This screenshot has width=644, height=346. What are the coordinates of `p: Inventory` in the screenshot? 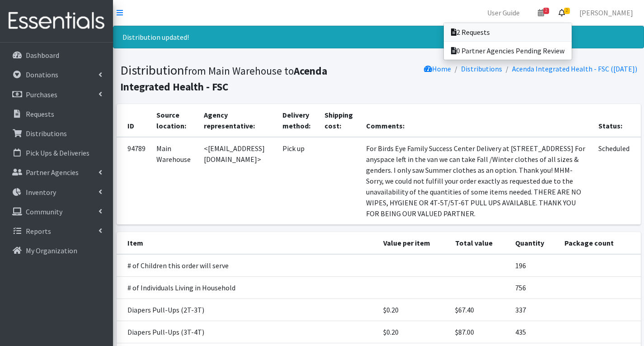 It's located at (40, 192).